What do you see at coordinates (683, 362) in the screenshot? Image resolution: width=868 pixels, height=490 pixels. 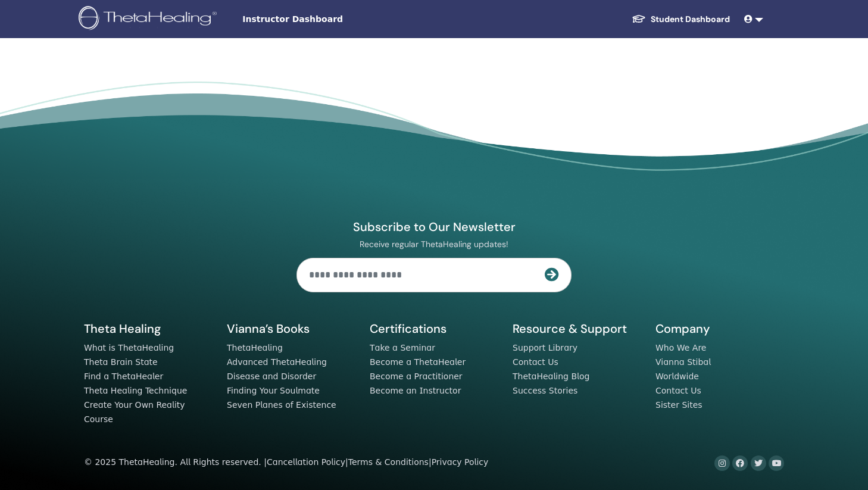 I see `a: Vianna Stibal` at bounding box center [683, 362].